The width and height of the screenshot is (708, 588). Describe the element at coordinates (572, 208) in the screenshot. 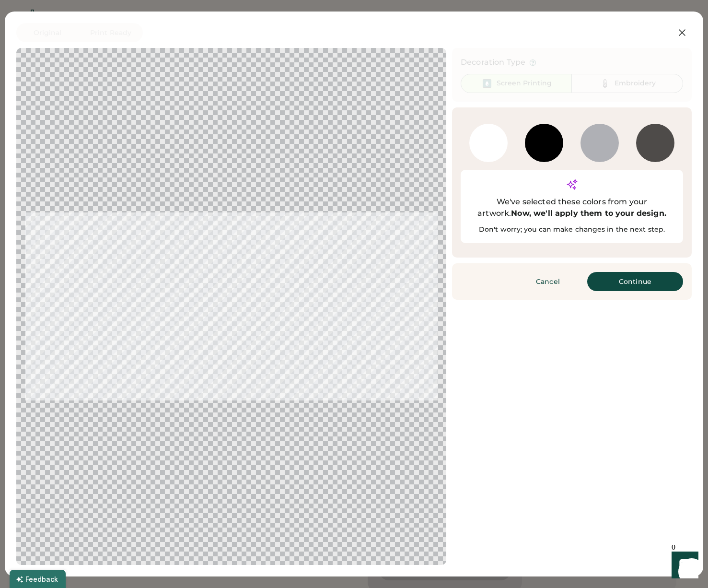

I see `div: We've selected these colors from your artwork.` at that location.